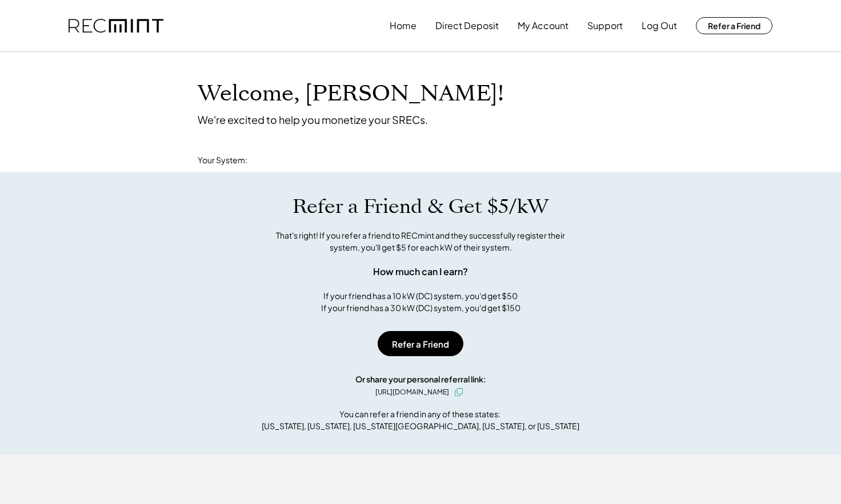  I want to click on button: Home, so click(403, 26).